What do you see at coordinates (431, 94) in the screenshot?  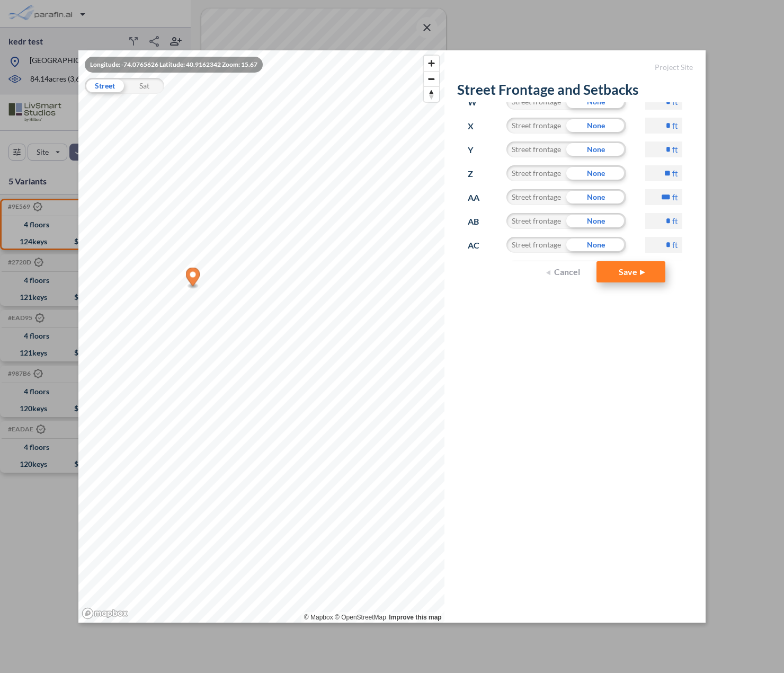 I see `button: Reset bearing to north` at bounding box center [431, 94].